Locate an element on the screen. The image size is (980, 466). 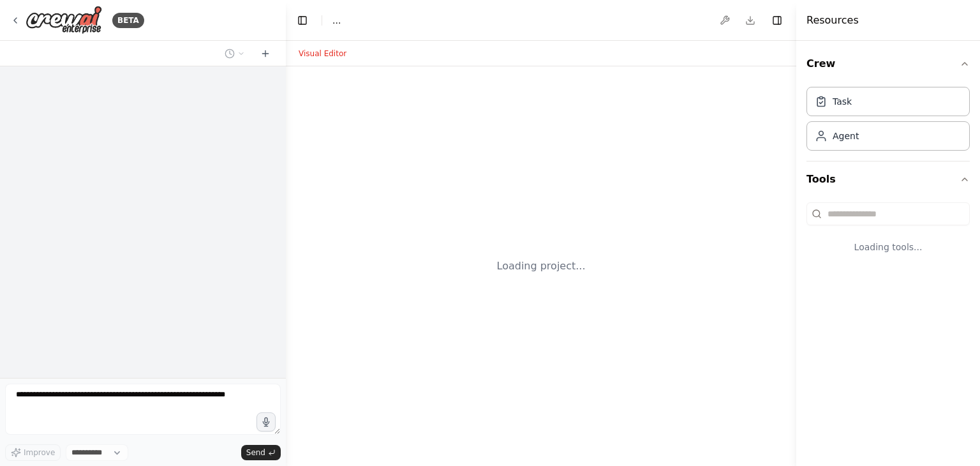
div: Crew is located at coordinates (888, 122).